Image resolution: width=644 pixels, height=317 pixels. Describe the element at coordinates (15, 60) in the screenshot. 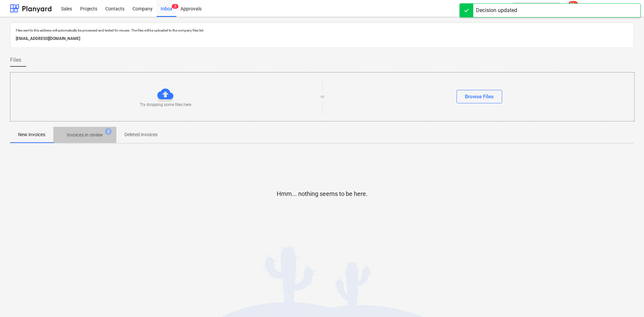

I see `span: Files` at that location.